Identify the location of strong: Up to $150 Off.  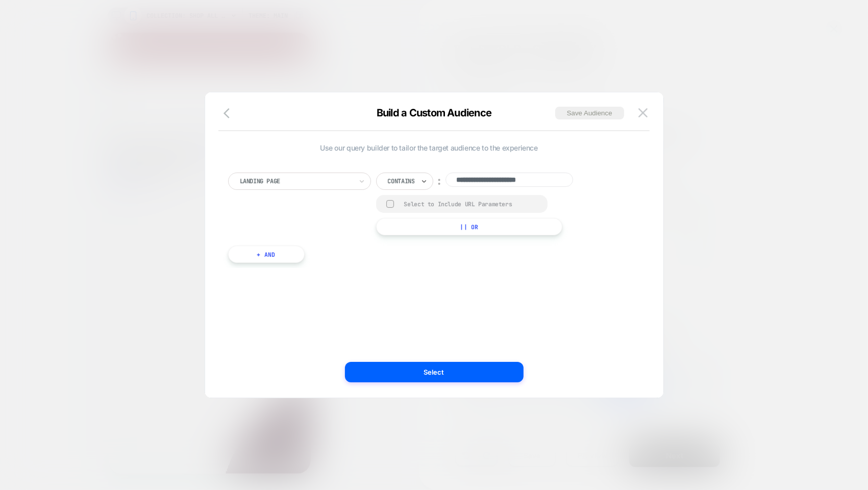
(127, 117).